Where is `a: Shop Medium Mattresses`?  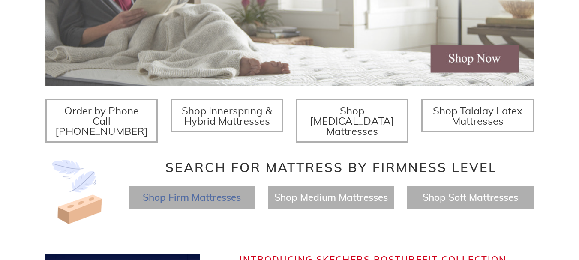
a: Shop Medium Mattresses is located at coordinates (331, 197).